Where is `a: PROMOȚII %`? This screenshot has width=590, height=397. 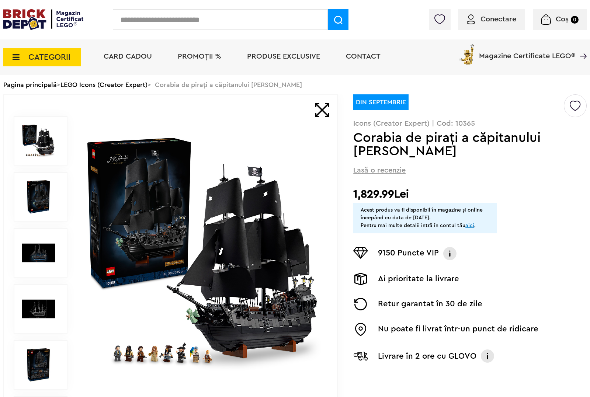
a: PROMOȚII % is located at coordinates (200, 56).